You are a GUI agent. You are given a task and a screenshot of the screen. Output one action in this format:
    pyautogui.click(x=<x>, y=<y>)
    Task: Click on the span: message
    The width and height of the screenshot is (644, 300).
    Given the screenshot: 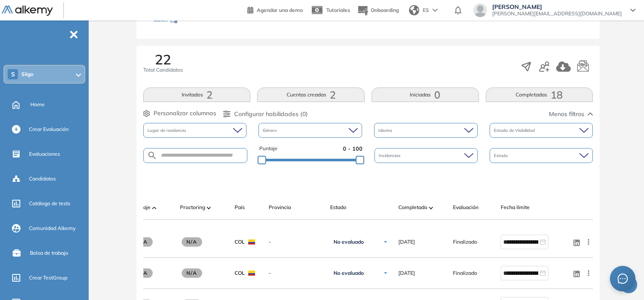 What is the action you would take?
    pyautogui.click(x=623, y=278)
    